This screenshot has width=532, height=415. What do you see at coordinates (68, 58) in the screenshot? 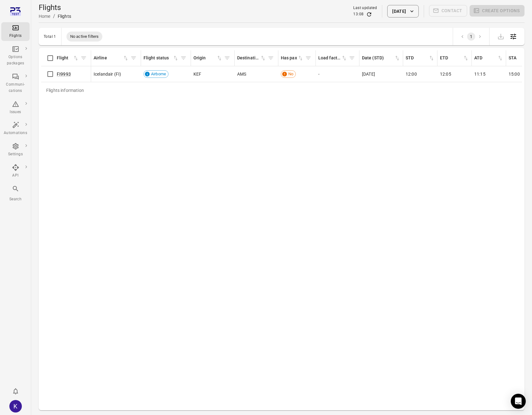
I see `span: Flight` at bounding box center [68, 58].